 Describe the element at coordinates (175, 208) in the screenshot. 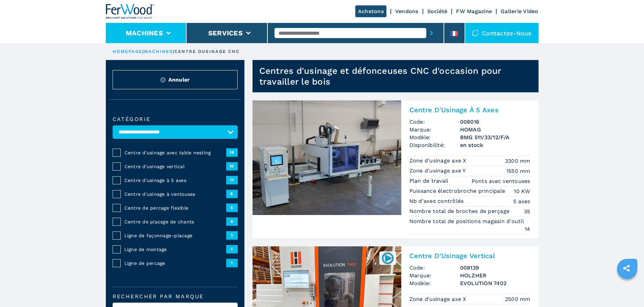

I see `span: Centre de percage flexible` at that location.